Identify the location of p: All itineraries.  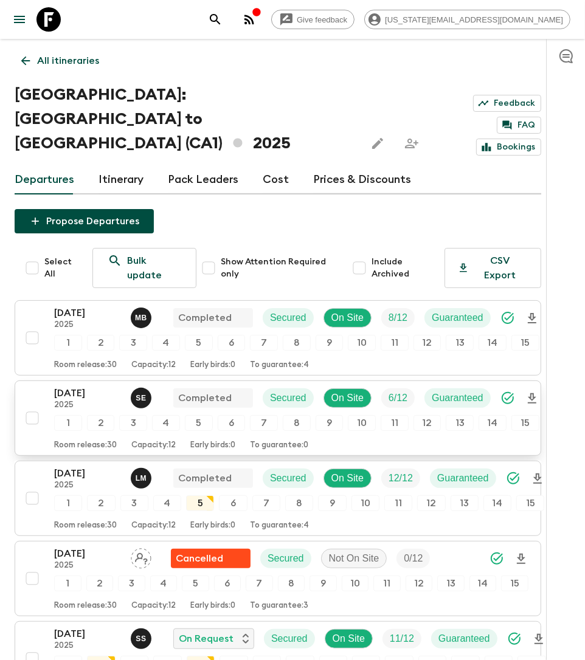
(68, 61).